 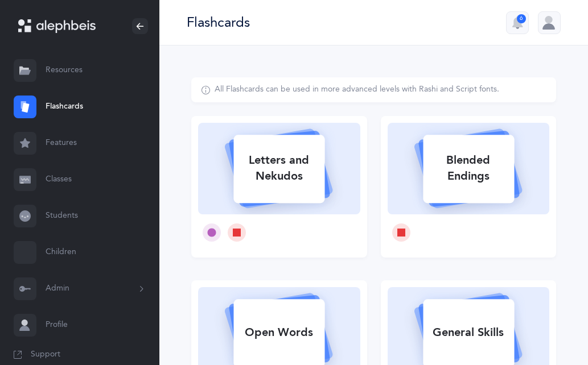 What do you see at coordinates (46, 355) in the screenshot?
I see `span: Support` at bounding box center [46, 355].